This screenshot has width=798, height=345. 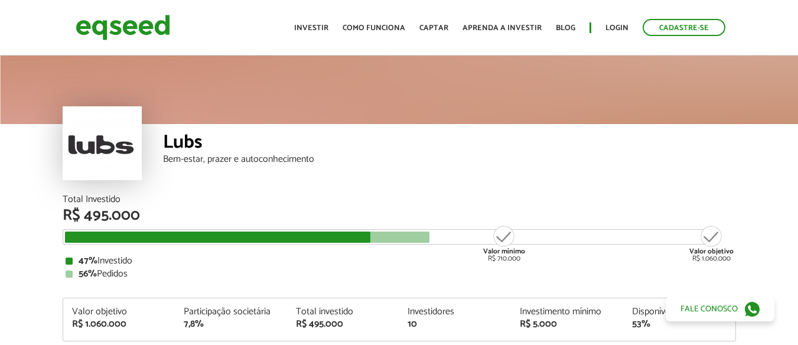 What do you see at coordinates (433, 28) in the screenshot?
I see `a: Captar` at bounding box center [433, 28].